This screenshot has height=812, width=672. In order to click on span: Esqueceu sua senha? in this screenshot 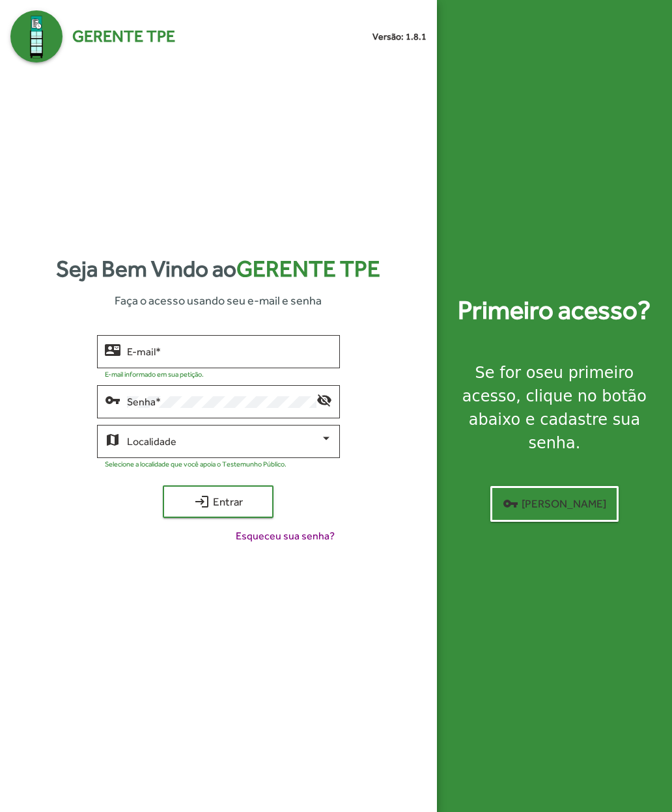, I will do `click(285, 536)`.